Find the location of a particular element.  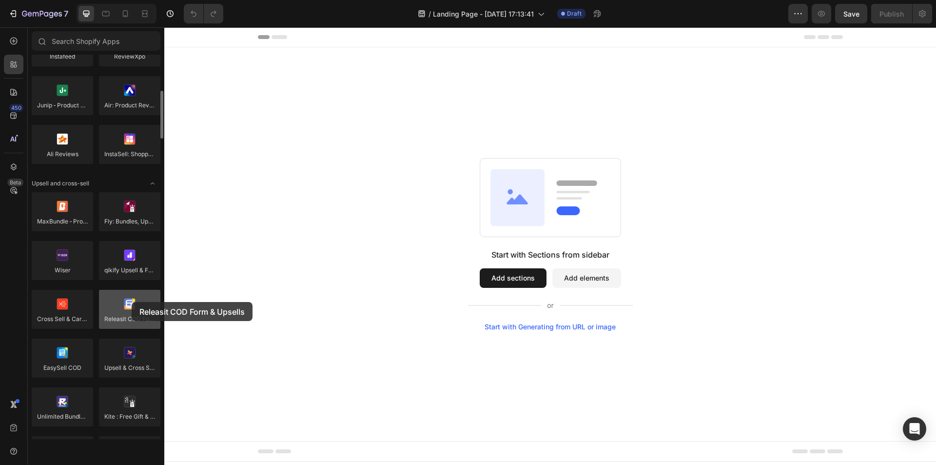

button: 7 is located at coordinates (38, 14).